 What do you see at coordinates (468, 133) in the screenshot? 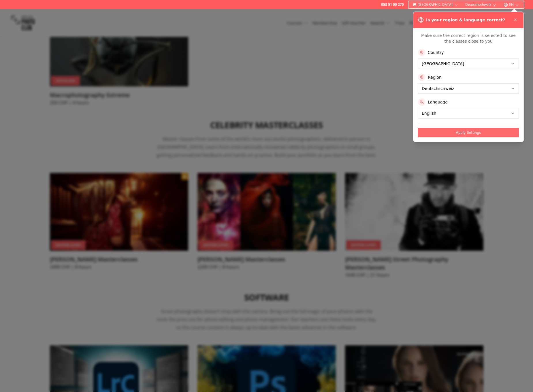
I see `button: Apply Settings` at bounding box center [468, 133].